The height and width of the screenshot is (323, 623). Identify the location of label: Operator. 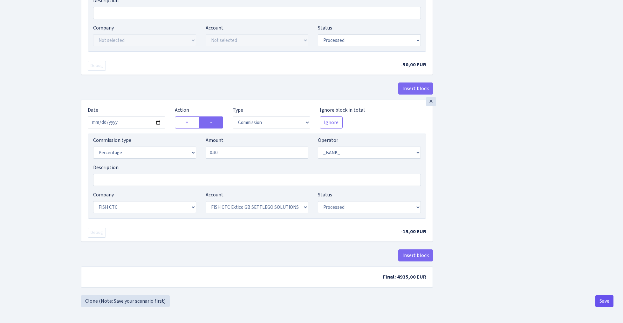
(328, 140).